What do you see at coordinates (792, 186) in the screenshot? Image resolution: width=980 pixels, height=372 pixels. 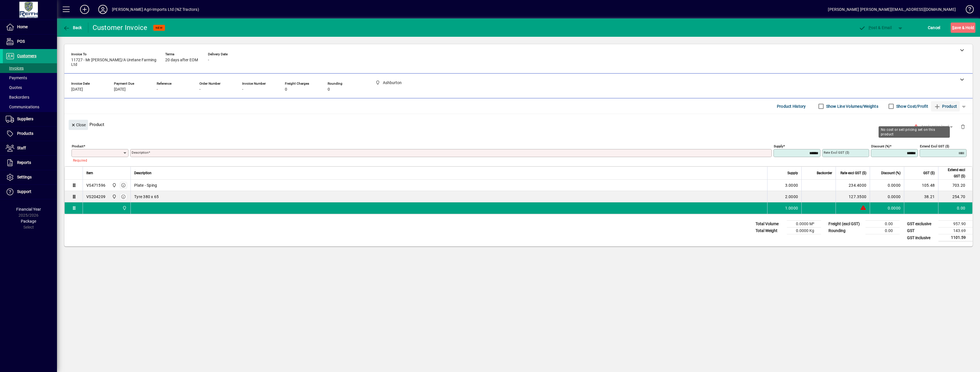 I see `span: 3.0000` at bounding box center [792, 186].